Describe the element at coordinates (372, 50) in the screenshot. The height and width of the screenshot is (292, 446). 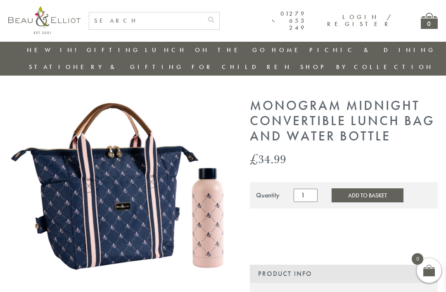
I see `a: Picnic & Dining` at that location.